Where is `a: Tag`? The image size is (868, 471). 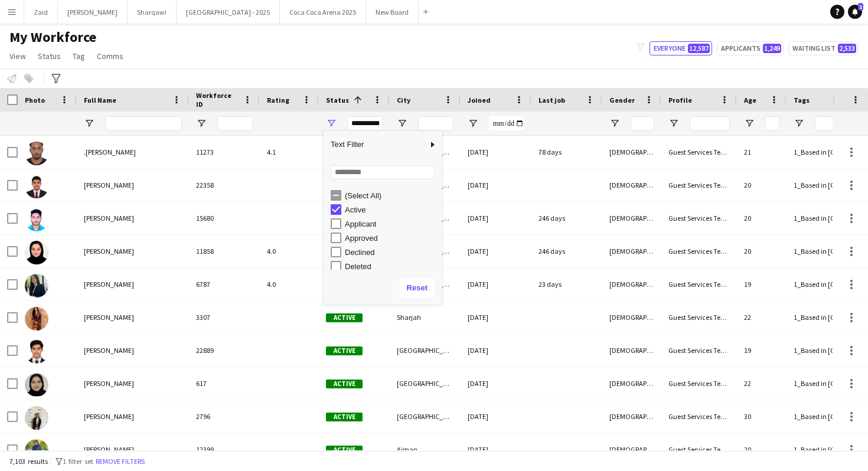
a: Tag is located at coordinates (78, 56).